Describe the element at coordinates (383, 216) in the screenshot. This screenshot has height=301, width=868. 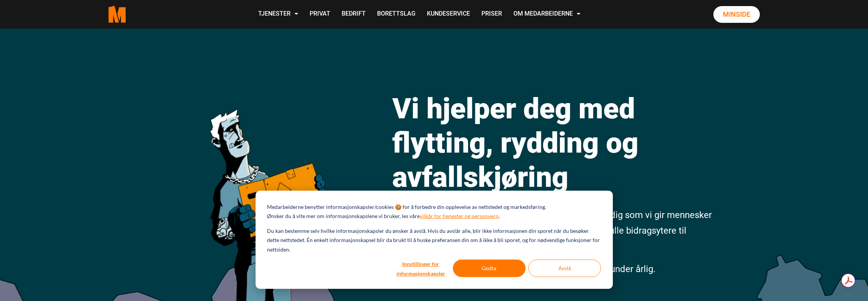
I see `p: Ønsker du å vite mer om informasjonskapslene vi bruker, les våre .` at that location.